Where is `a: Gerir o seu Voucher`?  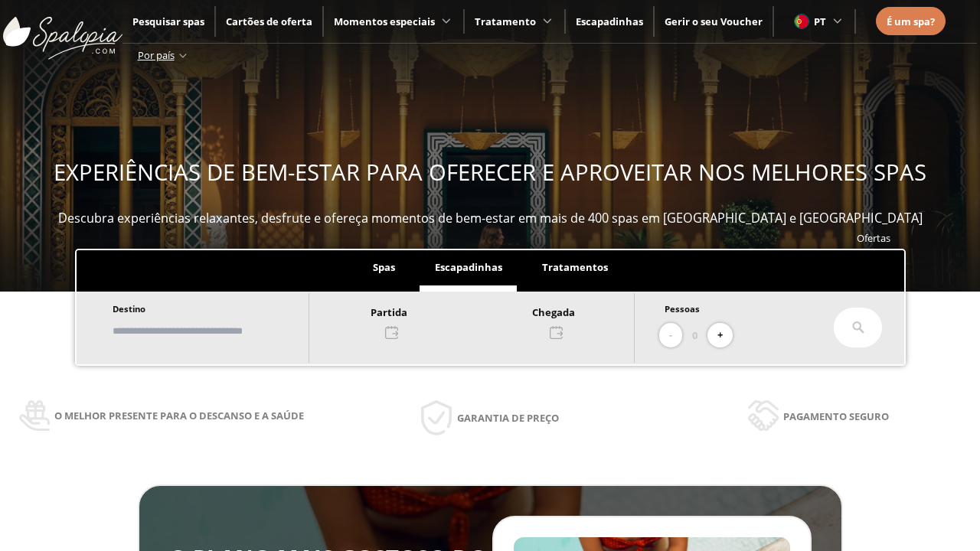
a: Gerir o seu Voucher is located at coordinates (714, 22).